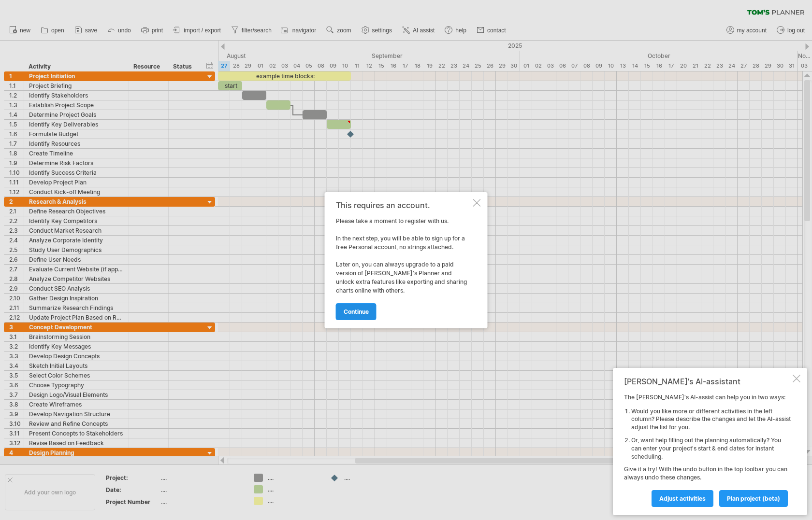  What do you see at coordinates (682, 499) in the screenshot?
I see `a: Adjust activities` at bounding box center [682, 499].